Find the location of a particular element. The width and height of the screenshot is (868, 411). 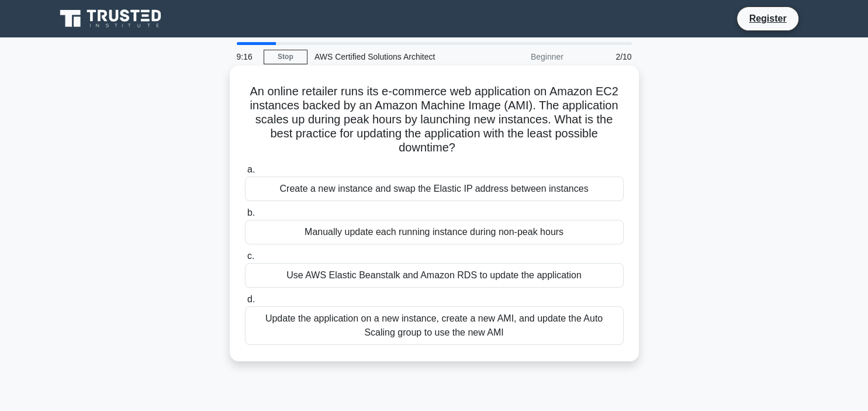

div: AWS Certified Solutions Architect is located at coordinates (387, 56).